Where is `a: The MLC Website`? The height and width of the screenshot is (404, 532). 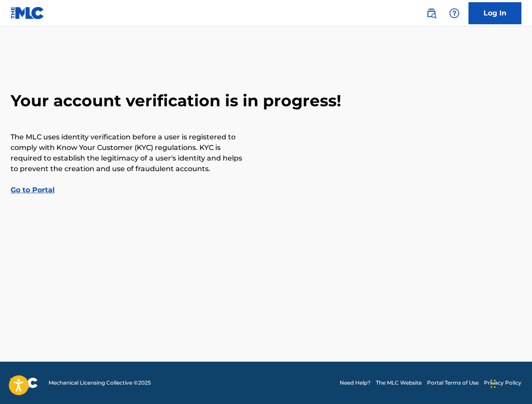 a: The MLC Website is located at coordinates (399, 384).